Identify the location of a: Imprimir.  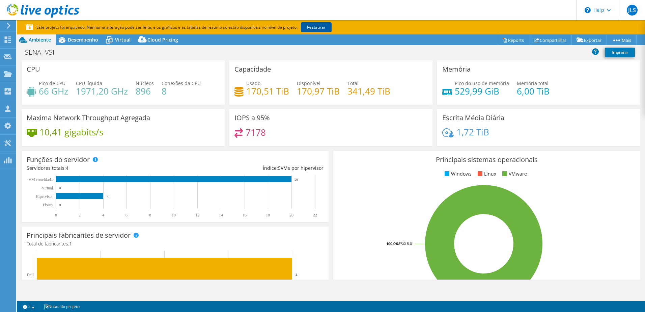
(619, 52).